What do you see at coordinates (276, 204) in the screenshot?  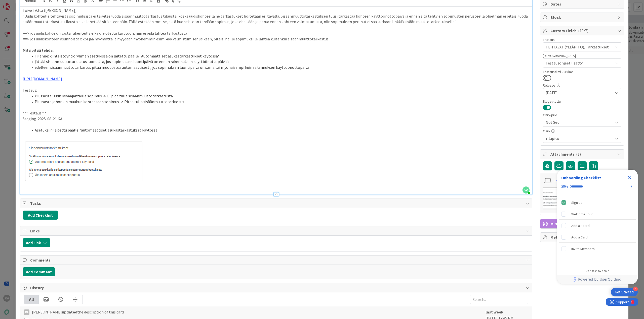 I see `span: Tasks` at bounding box center [276, 204].